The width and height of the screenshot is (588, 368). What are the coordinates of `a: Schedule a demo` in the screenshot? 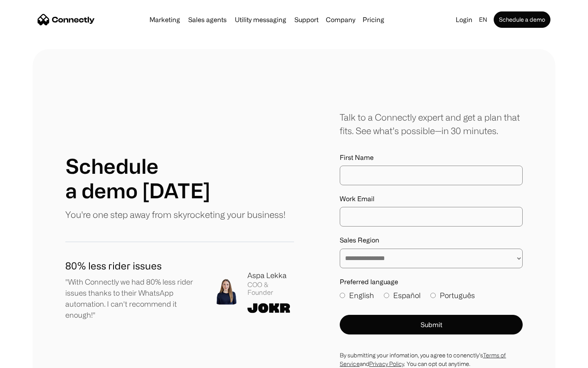 It's located at (522, 20).